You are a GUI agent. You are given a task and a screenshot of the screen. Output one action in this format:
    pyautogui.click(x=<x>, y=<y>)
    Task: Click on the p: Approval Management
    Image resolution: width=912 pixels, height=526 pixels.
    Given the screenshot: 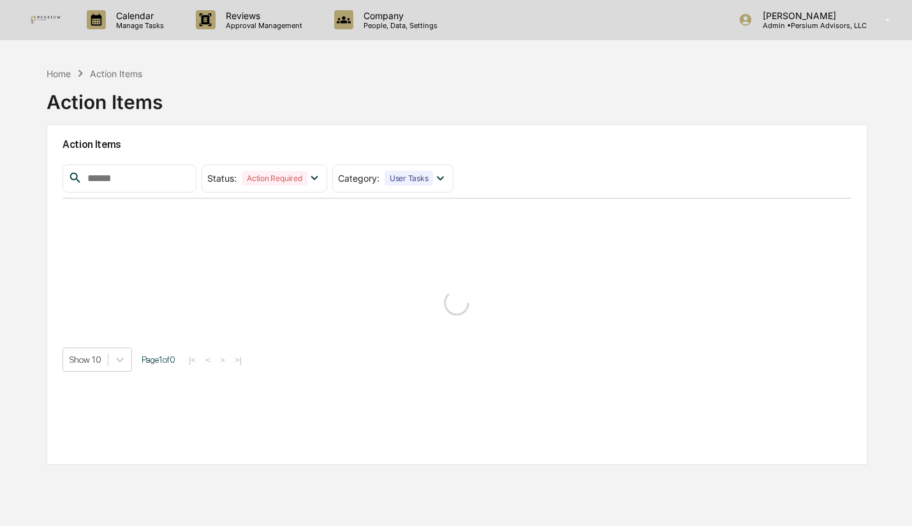 What is the action you would take?
    pyautogui.click(x=262, y=26)
    